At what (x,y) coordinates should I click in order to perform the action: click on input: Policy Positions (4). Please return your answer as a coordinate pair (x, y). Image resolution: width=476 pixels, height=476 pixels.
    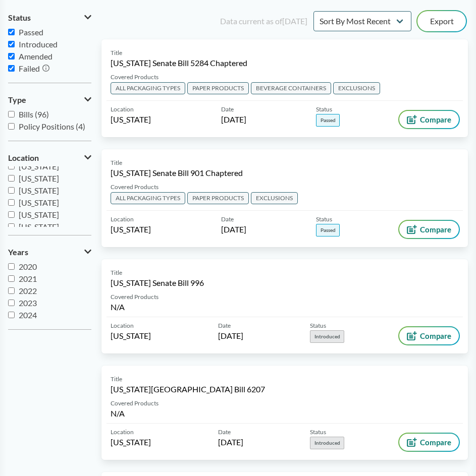
    Looking at the image, I should click on (11, 126).